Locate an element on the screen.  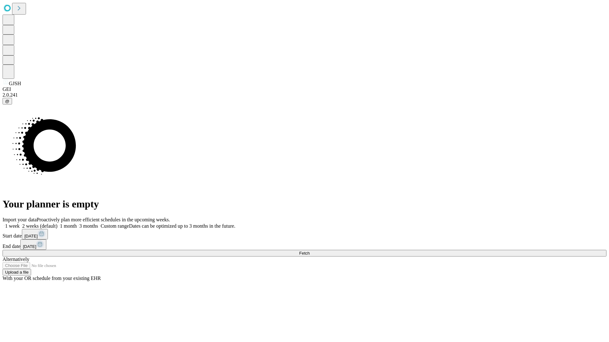
span: Dates can be optimized up to 3 months in the future. is located at coordinates (182, 226).